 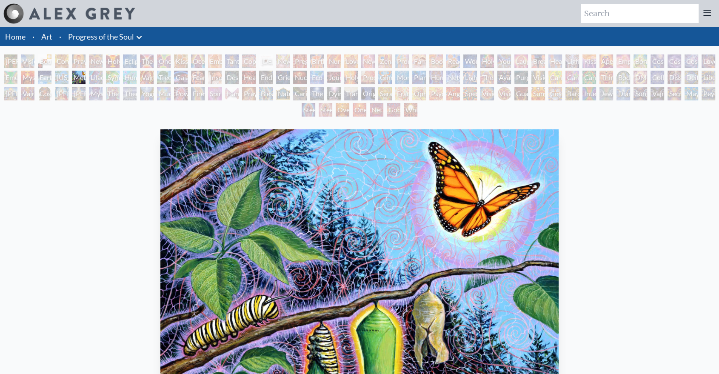 What do you see at coordinates (334, 61) in the screenshot?
I see `div: Nursing` at bounding box center [334, 61].